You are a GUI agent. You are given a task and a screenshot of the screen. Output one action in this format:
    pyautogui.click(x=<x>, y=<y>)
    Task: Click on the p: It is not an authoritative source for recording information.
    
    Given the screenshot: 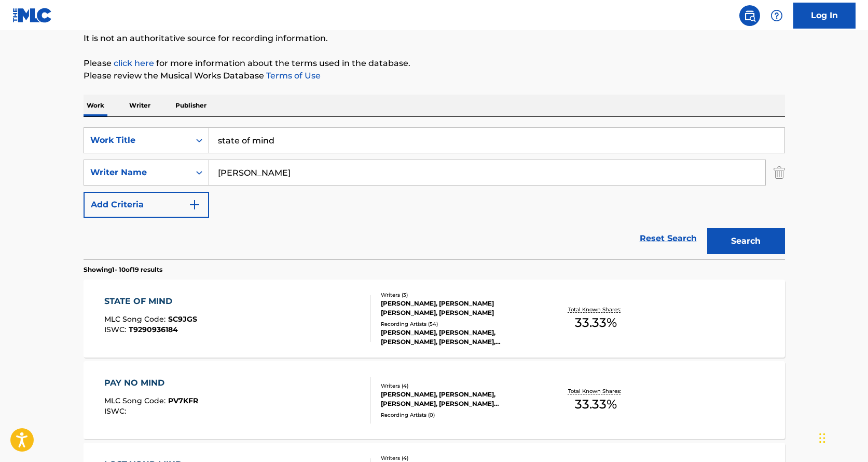 What is the action you would take?
    pyautogui.click(x=434, y=39)
    